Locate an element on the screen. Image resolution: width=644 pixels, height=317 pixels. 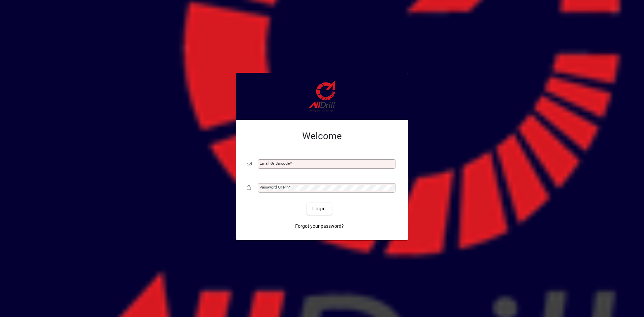
button: Login is located at coordinates (319, 208).